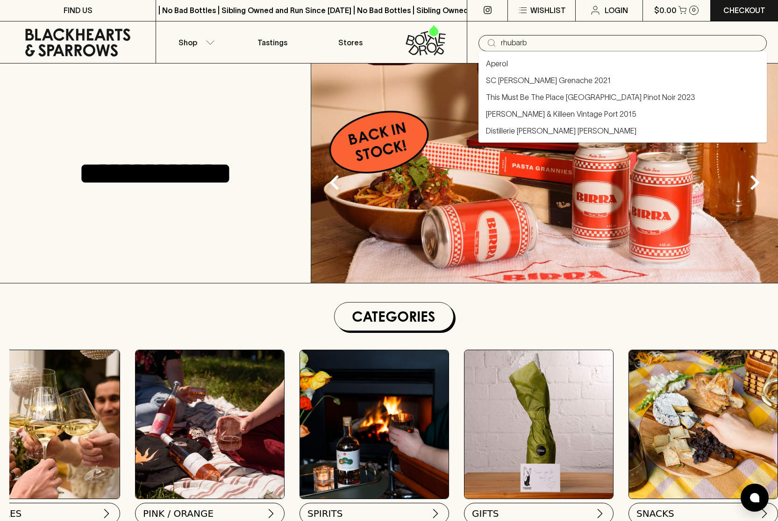 This screenshot has width=778, height=521. I want to click on p: Login, so click(616, 10).